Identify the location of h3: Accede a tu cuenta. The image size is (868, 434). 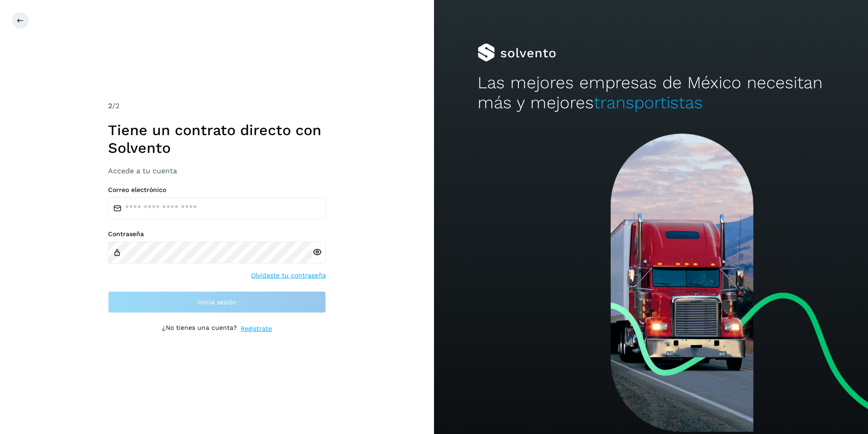
(217, 170).